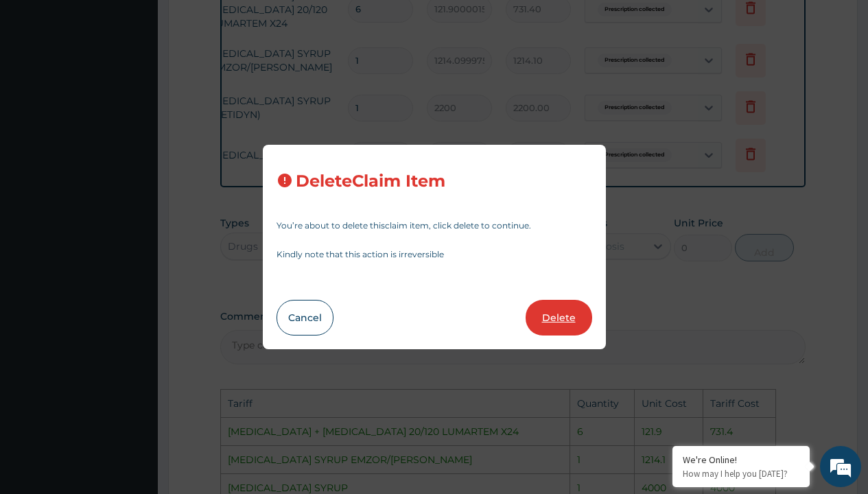  I want to click on p: You’re about to delete this claim item , click delete to continue., so click(435, 226).